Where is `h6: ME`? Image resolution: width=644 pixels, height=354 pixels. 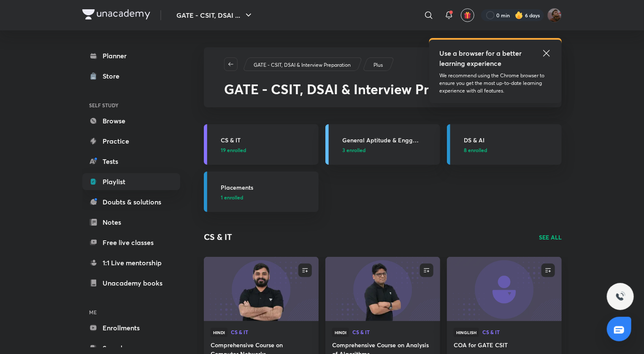
h6: ME is located at coordinates (132, 312).